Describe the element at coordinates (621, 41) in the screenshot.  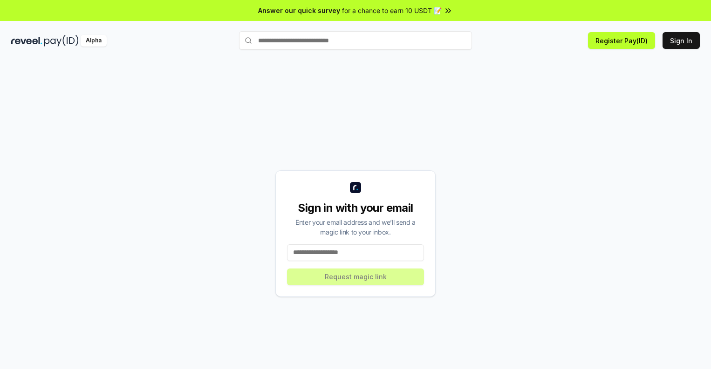
I see `button: Register Pay(ID)` at that location.